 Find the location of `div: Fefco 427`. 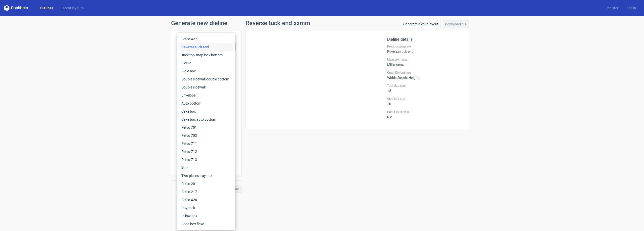

div: Fefco 427 is located at coordinates (206, 39).